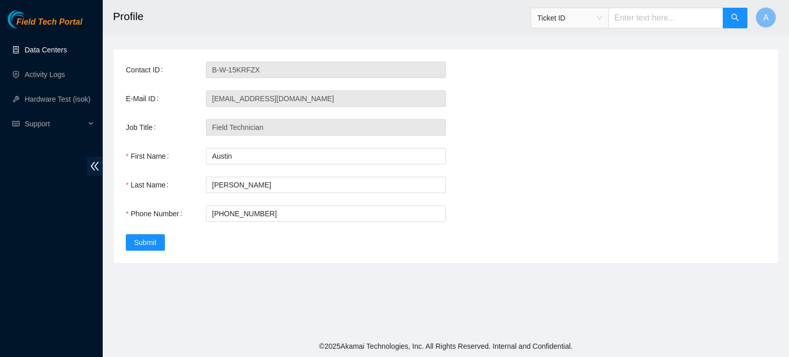  I want to click on label: Job Title, so click(143, 127).